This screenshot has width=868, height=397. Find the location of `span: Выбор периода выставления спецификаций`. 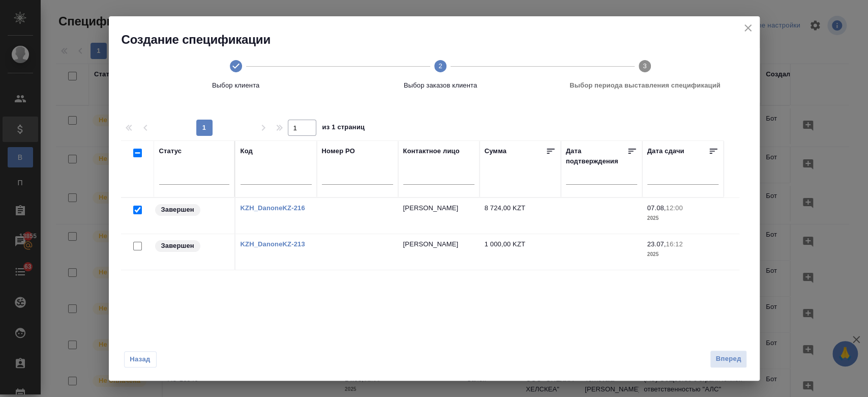

span: Выбор периода выставления спецификаций is located at coordinates (645, 85).